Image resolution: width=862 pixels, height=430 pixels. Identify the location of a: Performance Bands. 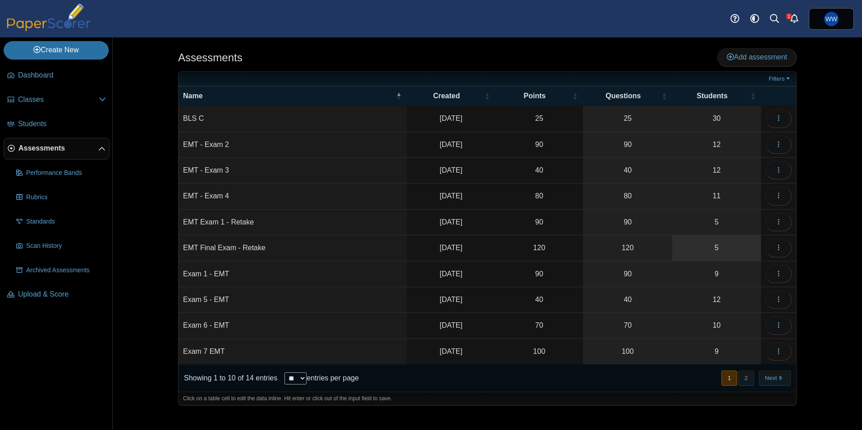
(61, 173).